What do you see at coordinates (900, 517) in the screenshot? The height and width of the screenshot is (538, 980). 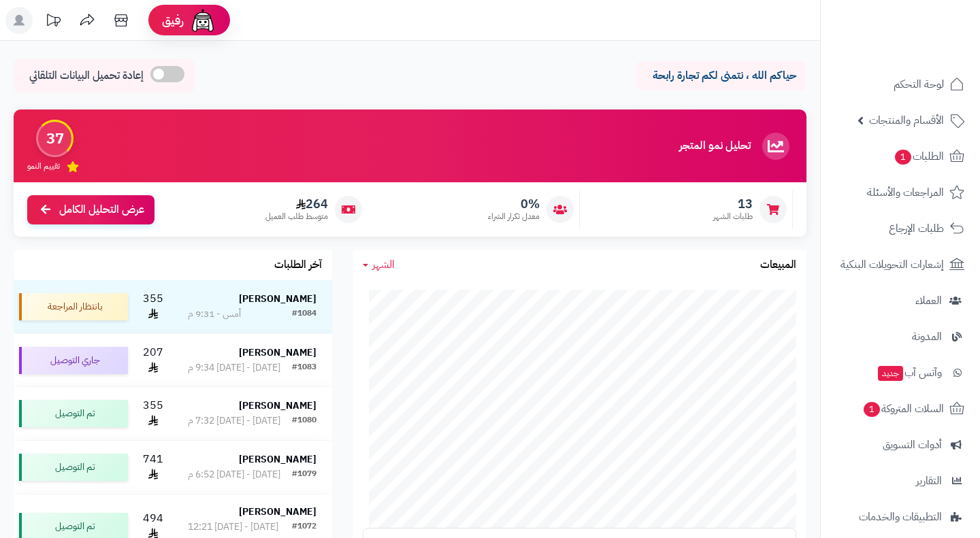 I see `span: التطبيقات والخدمات` at bounding box center [900, 517].